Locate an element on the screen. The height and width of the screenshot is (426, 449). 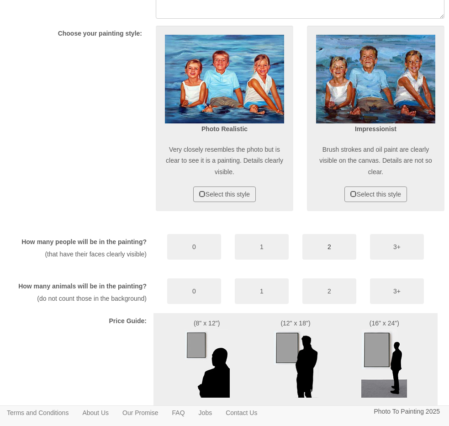
label: How many people will be in the painting? is located at coordinates (84, 242).